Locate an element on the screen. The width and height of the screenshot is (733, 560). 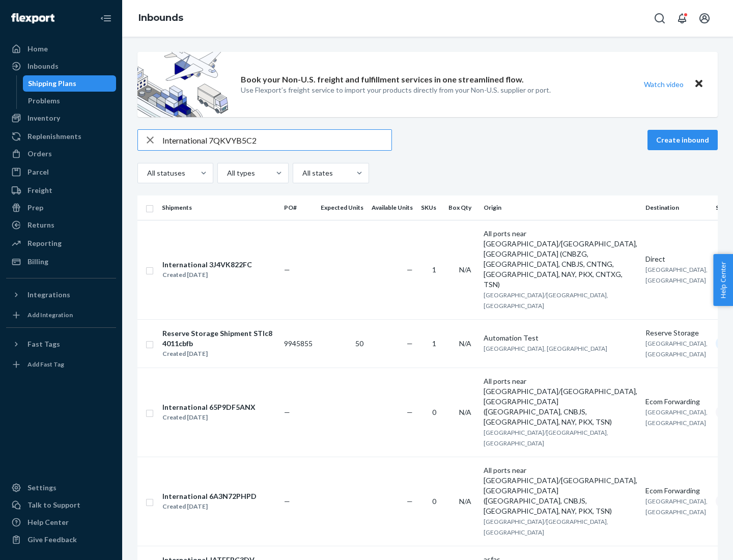
div: Prep is located at coordinates (35, 208).